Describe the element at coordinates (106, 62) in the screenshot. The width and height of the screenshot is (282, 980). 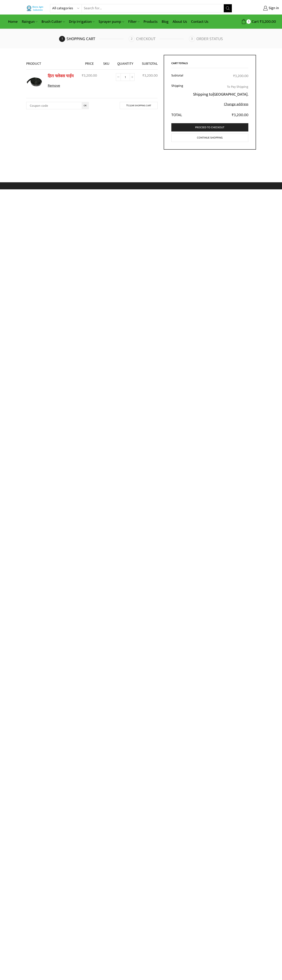
I see `th: SKU` at that location.